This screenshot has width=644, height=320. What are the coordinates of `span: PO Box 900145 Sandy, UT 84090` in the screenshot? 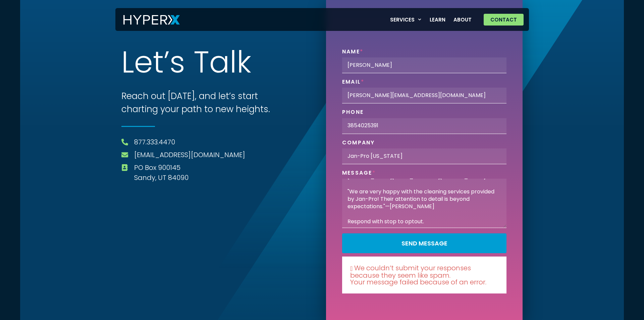 It's located at (160, 172).